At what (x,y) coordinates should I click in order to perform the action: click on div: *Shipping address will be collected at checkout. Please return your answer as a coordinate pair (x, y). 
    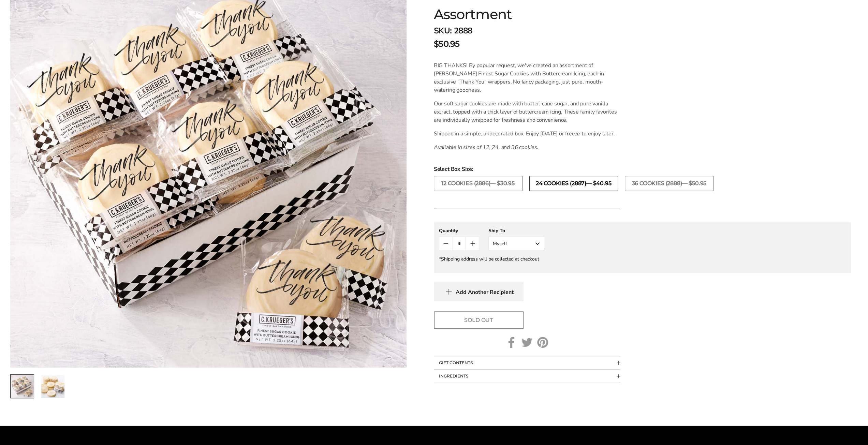
    Looking at the image, I should click on (642, 258).